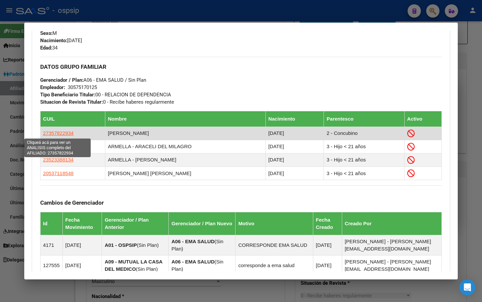 The image size is (482, 302). Describe the element at coordinates (107, 102) in the screenshot. I see `span: 0 - Recibe haberes regularmente` at that location.